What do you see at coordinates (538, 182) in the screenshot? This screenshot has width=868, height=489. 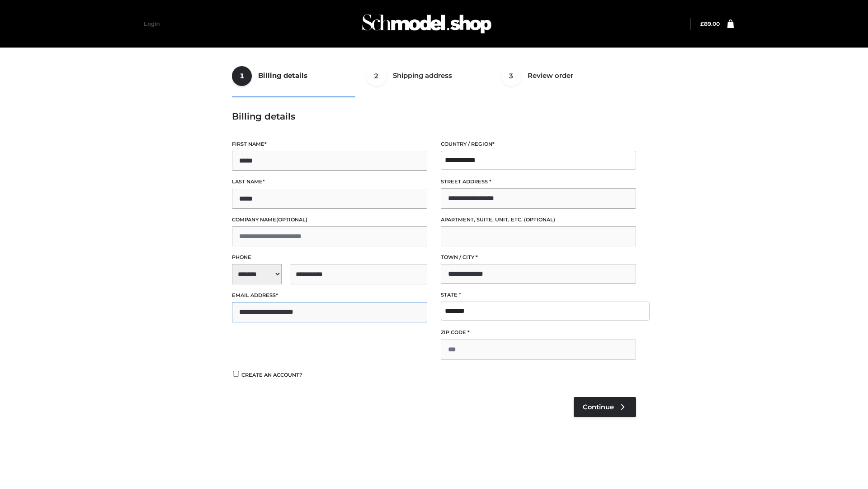 I see `label: Street address` at bounding box center [538, 182].